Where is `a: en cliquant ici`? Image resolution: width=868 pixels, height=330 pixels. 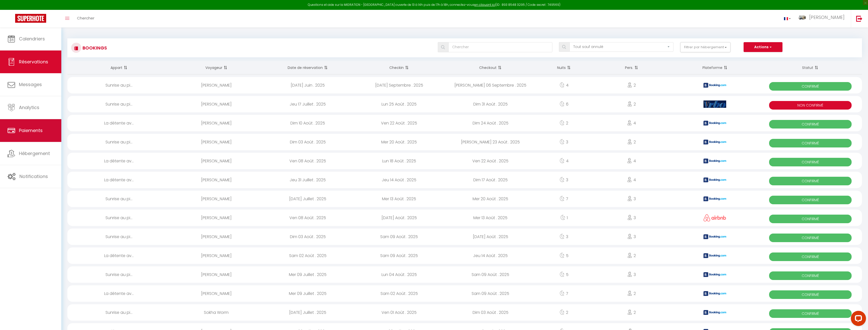
a: en cliquant ici is located at coordinates (485, 4).